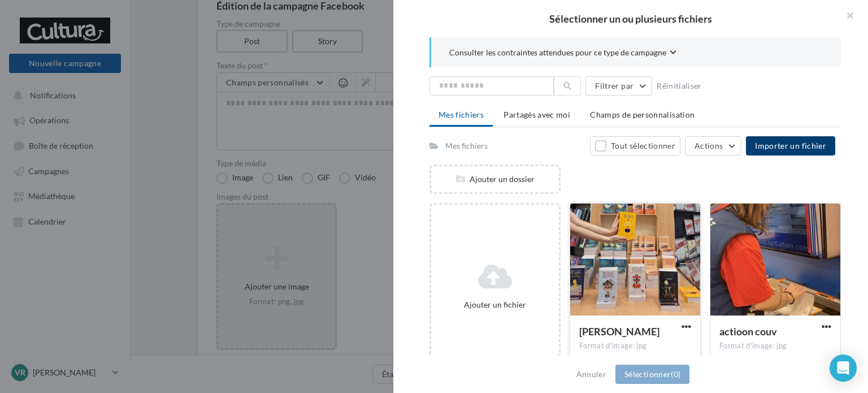  I want to click on button: Actions, so click(713, 146).